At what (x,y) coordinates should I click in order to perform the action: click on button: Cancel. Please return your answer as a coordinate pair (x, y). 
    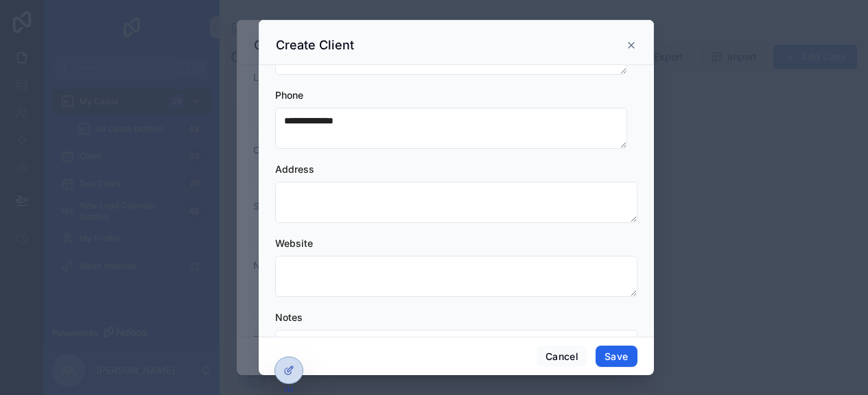
    Looking at the image, I should click on (562, 357).